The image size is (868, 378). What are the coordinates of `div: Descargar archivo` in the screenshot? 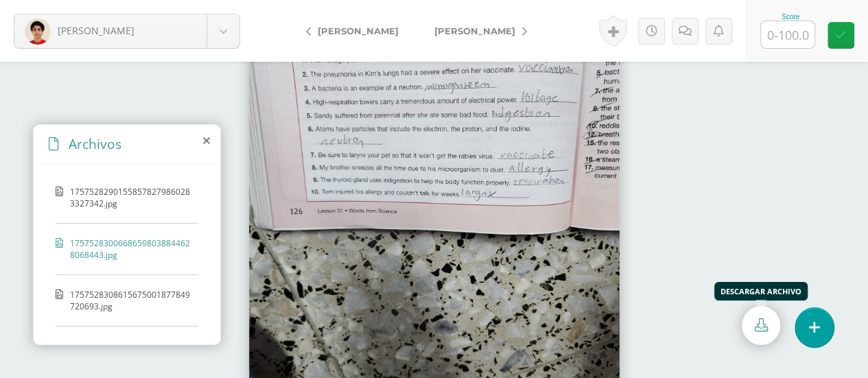 It's located at (760, 290).